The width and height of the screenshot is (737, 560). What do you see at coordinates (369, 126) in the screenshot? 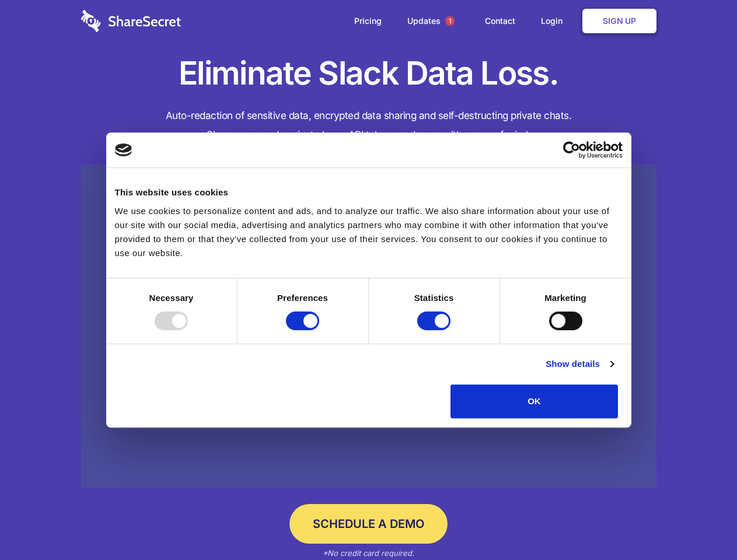
I see `h4: Auto-redaction of sensitive data, encrypted data sharing and self-destructing private chats. Shar...` at bounding box center [369, 126].